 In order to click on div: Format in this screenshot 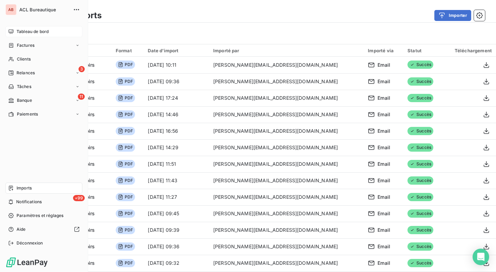, I will do `click(128, 51)`.